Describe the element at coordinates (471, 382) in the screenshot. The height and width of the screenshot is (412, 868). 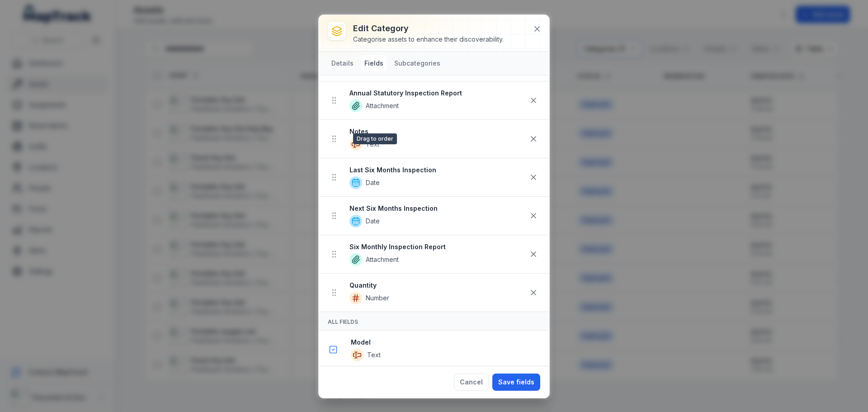
I see `button: Cancel` at that location.